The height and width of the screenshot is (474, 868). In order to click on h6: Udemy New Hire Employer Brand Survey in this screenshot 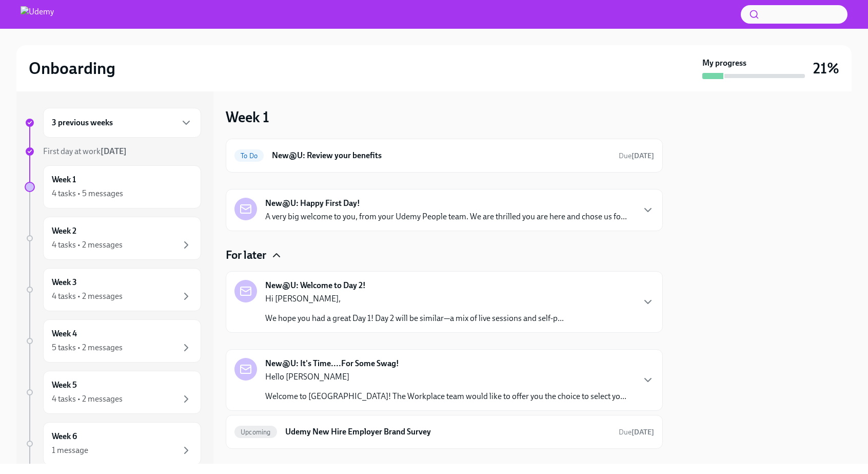, I will do `click(448, 432)`.